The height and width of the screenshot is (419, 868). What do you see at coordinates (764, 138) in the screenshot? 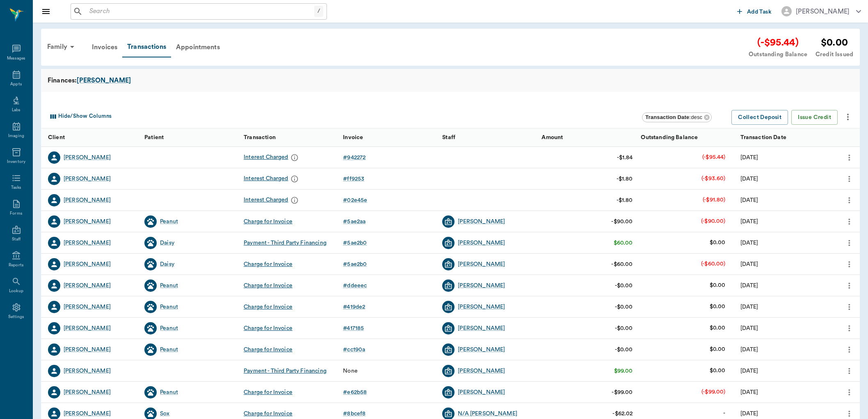
I see `div: Transaction Date` at bounding box center [764, 138].